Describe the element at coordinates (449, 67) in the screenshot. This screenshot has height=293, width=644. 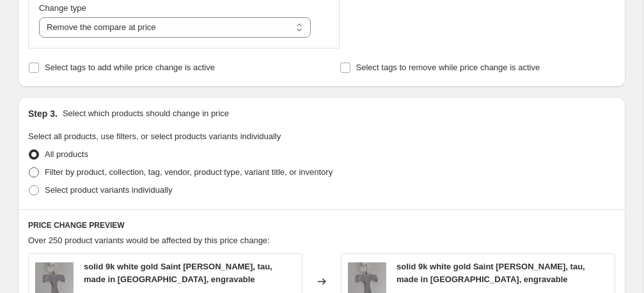
I see `span: Select tags to remove while price change is active` at that location.